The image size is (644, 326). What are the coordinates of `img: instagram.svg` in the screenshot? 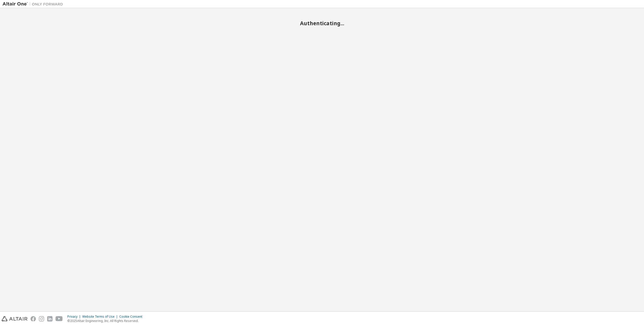 It's located at (41, 319).